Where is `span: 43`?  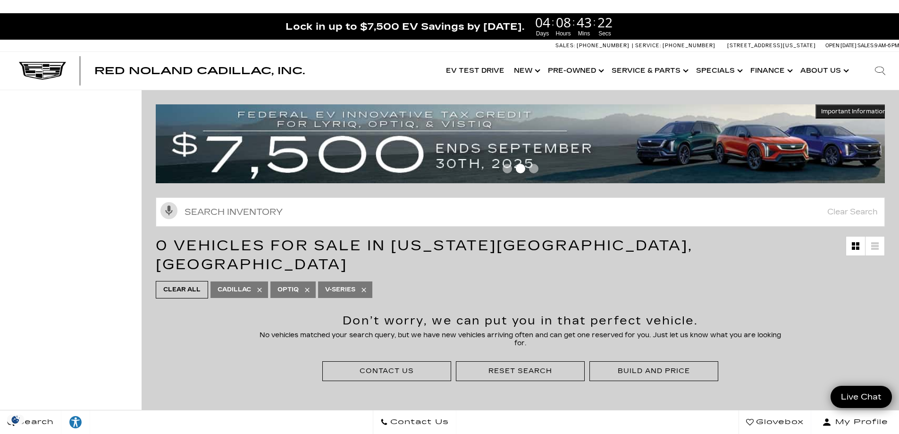
span: 43 is located at coordinates (584, 22).